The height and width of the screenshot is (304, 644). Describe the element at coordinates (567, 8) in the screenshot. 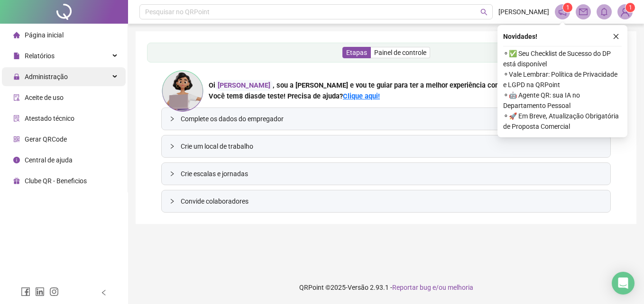

I see `sup: 1` at that location.